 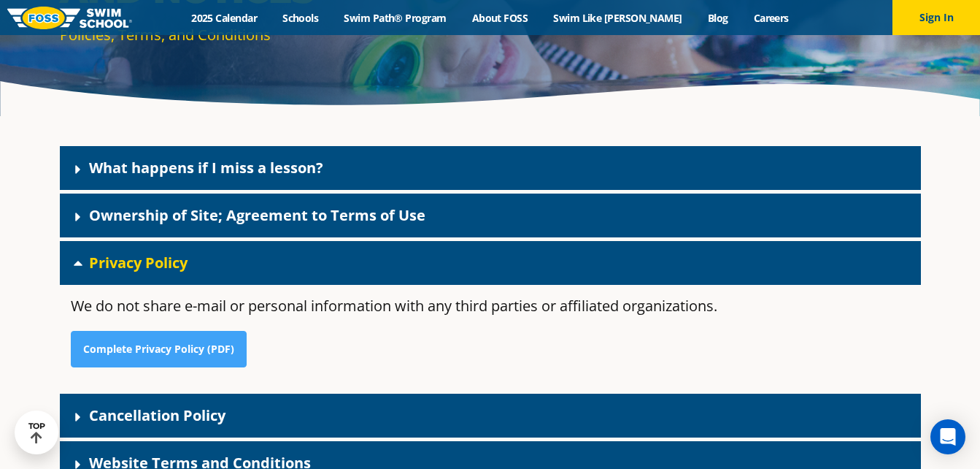 I want to click on a: Ownership of Site; Agreement to Terms of Use, so click(x=257, y=215).